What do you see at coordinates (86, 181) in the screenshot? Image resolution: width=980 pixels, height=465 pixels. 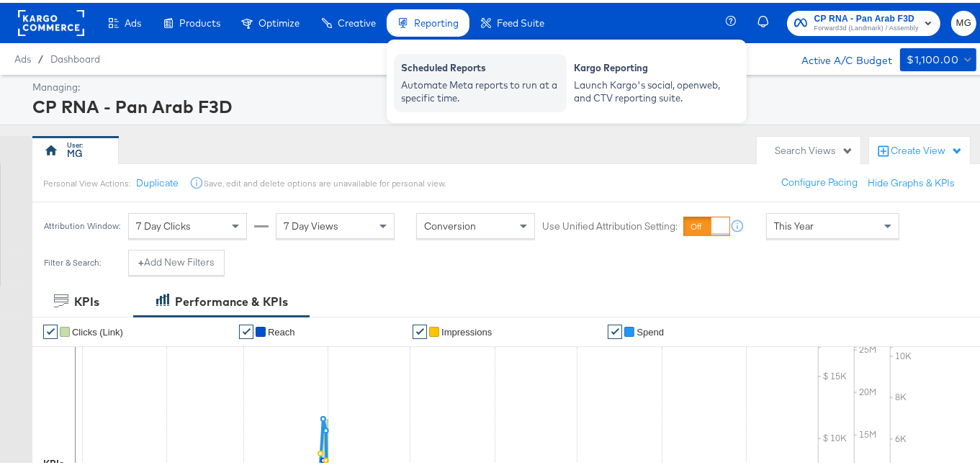 I see `div: Personal View Actions:` at bounding box center [86, 181].